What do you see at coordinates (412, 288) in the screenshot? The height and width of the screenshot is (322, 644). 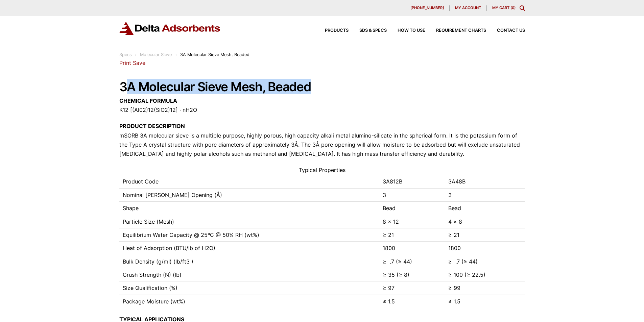 I see `td: ≥ 97` at bounding box center [412, 288].